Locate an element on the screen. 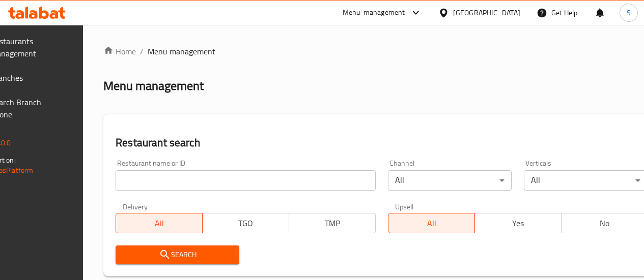 This screenshot has width=644, height=280. a: Home is located at coordinates (119, 52).